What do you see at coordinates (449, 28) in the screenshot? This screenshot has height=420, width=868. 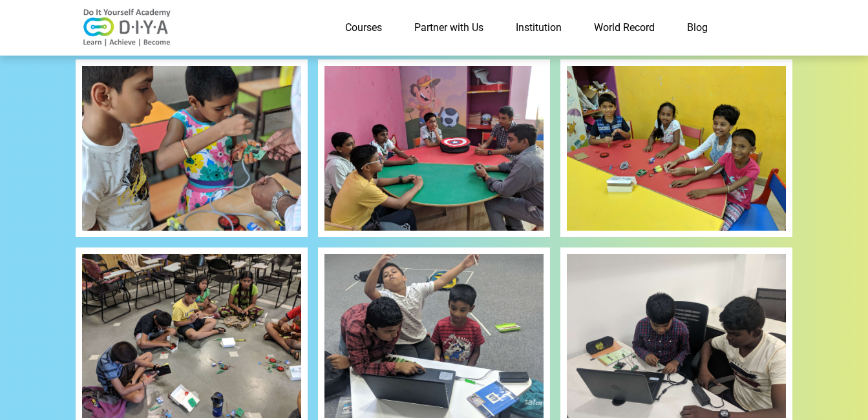 I see `a: Partner with Us` at bounding box center [449, 28].